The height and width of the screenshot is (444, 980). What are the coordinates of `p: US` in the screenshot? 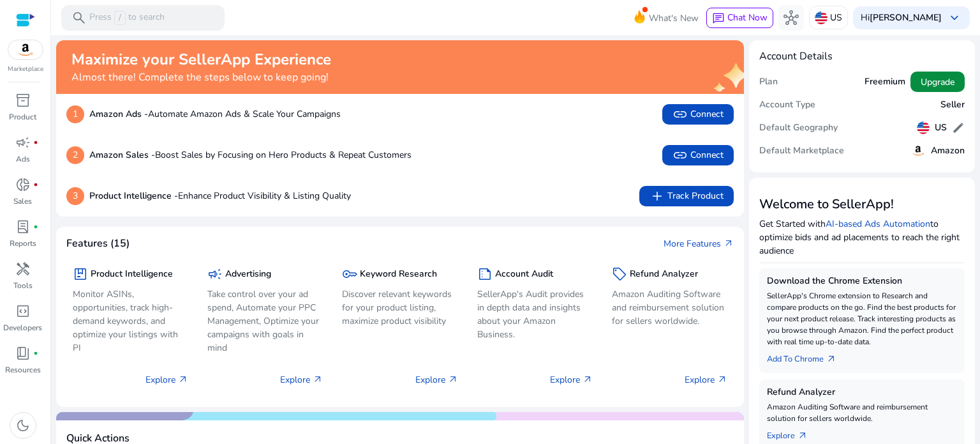 It's located at (836, 18).